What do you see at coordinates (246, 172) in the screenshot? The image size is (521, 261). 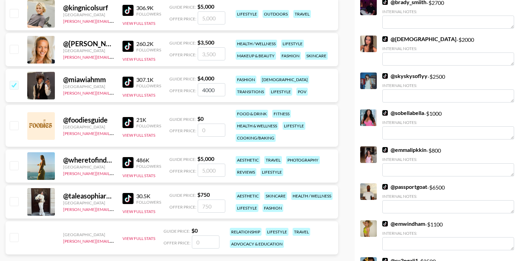 I see `div: reviews` at bounding box center [246, 172].